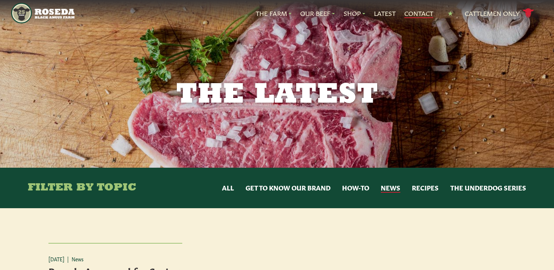  What do you see at coordinates (288, 188) in the screenshot?
I see `button: Get to Know Our Brand` at bounding box center [288, 188].